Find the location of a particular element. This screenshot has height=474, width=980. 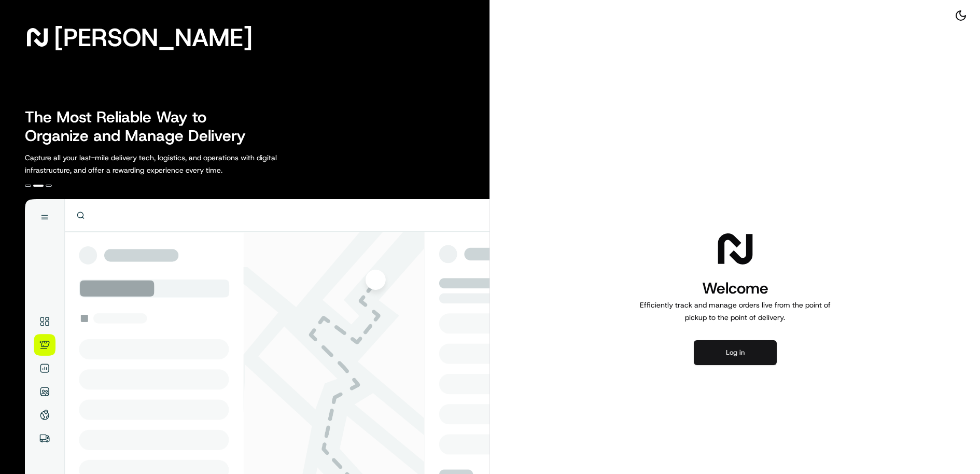

p: Capture all your last-mile delivery tech, logistics, and operations with digital infrastructure, ... is located at coordinates (174, 164).